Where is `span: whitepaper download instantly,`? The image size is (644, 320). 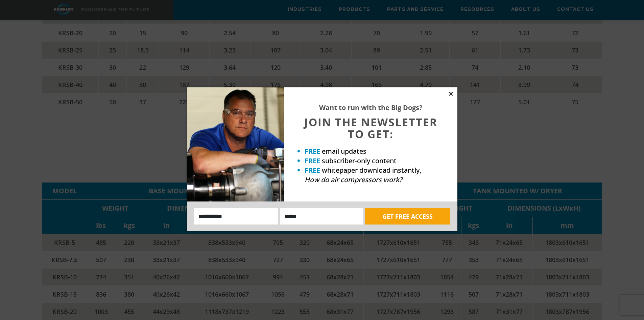
span: whitepaper download instantly, is located at coordinates (371, 170).